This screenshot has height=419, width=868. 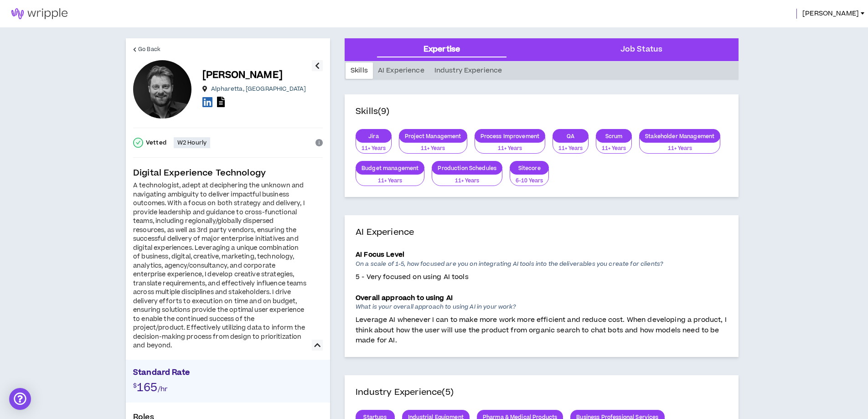 I want to click on div: Skills, so click(x=359, y=71).